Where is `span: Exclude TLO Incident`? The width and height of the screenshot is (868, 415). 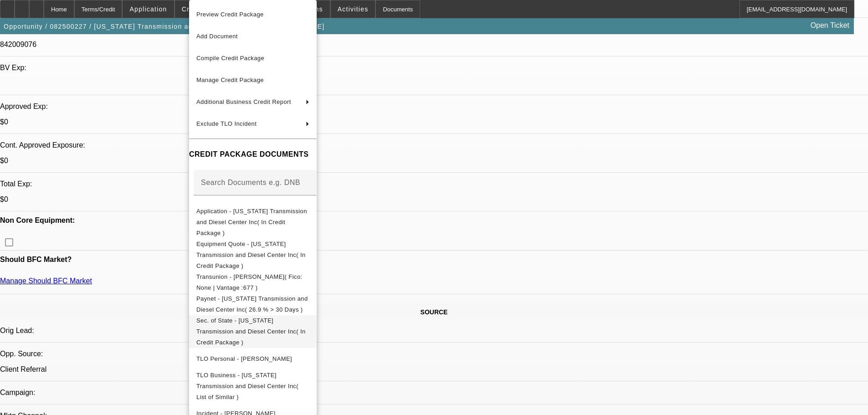
span: Exclude TLO Incident is located at coordinates (227, 123).